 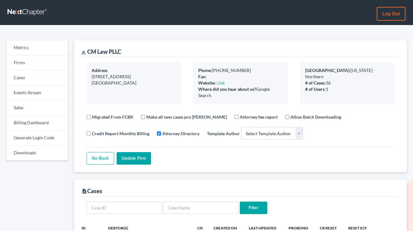 I want to click on b: Fax:, so click(x=202, y=76).